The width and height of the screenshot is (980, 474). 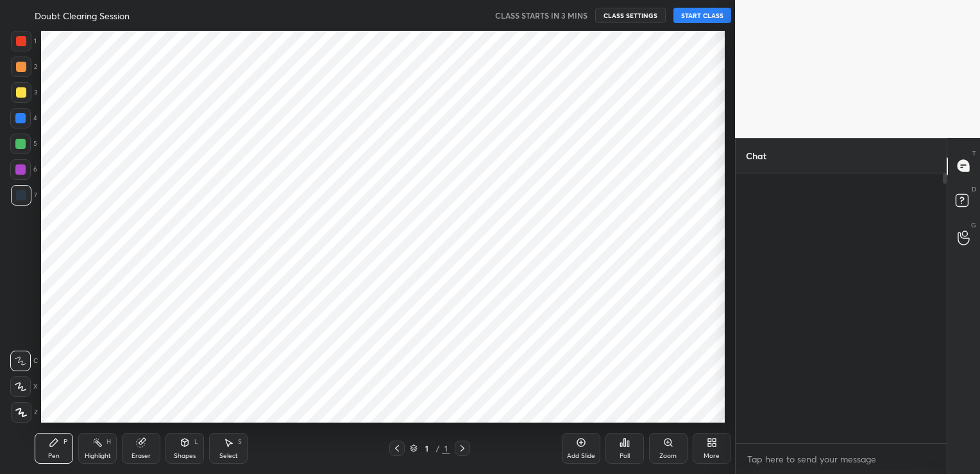 I want to click on p: Chat, so click(x=756, y=156).